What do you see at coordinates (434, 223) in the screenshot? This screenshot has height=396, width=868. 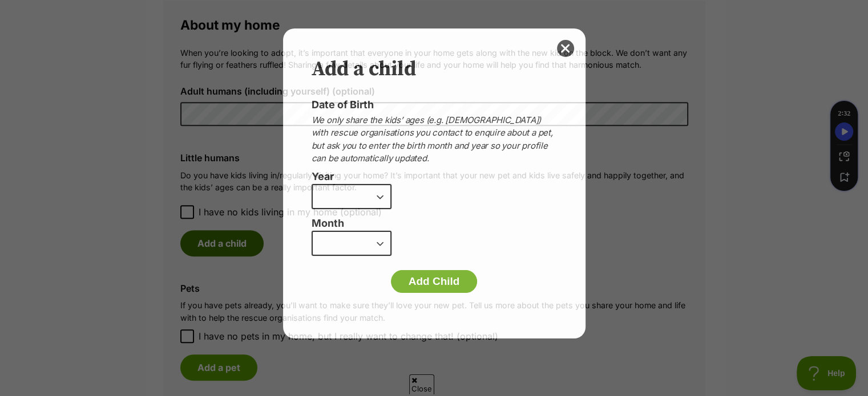 I see `label: Month` at bounding box center [434, 223].